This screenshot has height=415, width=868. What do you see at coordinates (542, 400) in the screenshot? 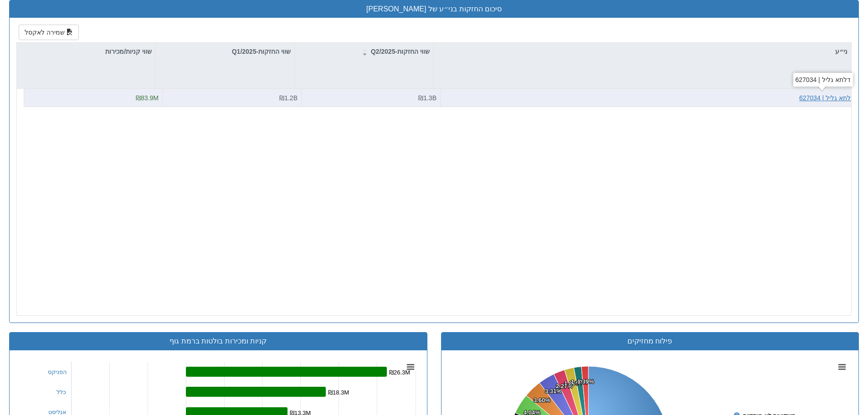
I see `tspan: 3.60%` at bounding box center [542, 400].